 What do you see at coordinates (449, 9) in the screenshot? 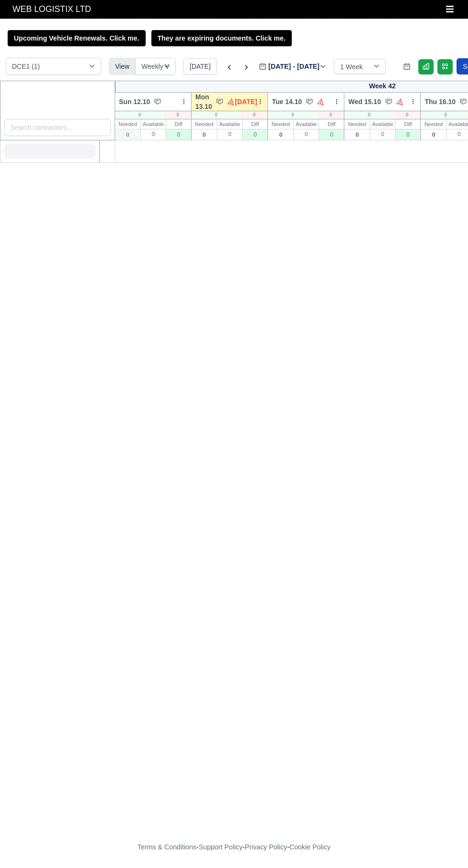
I see `button: Toggle navigation` at bounding box center [449, 9].